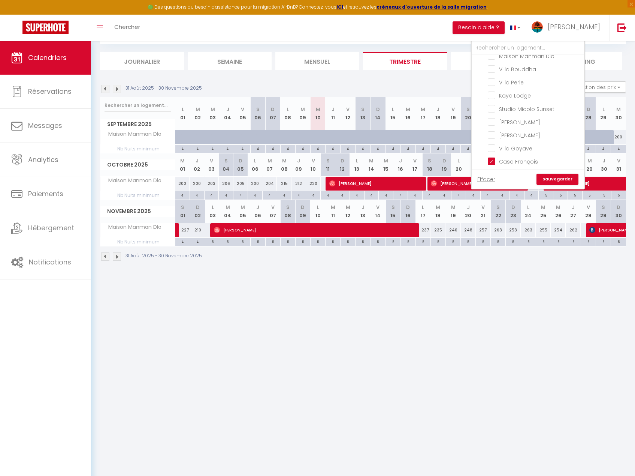  Describe the element at coordinates (429, 160) in the screenshot. I see `abbr: S` at that location.